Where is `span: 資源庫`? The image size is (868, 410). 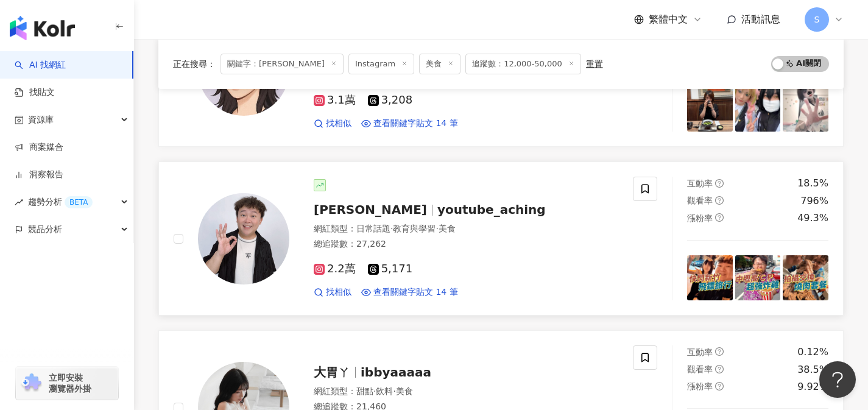
span: 資源庫 is located at coordinates (41, 120).